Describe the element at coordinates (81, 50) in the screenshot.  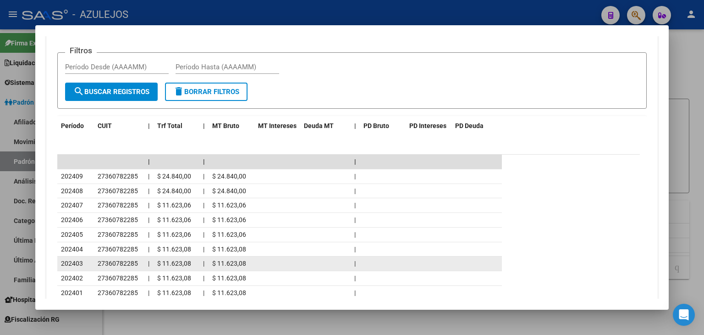
I see `h3: Filtros` at that location.